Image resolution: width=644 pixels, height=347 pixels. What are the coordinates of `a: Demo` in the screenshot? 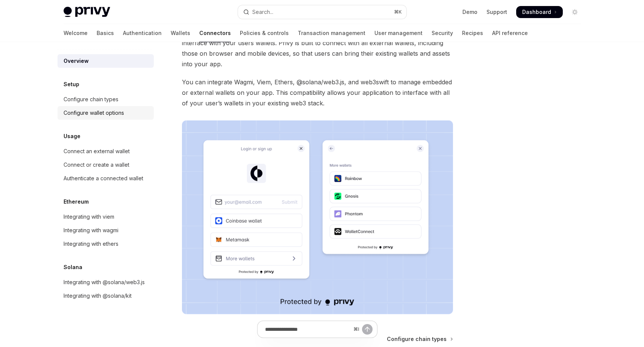 It's located at (470, 12).